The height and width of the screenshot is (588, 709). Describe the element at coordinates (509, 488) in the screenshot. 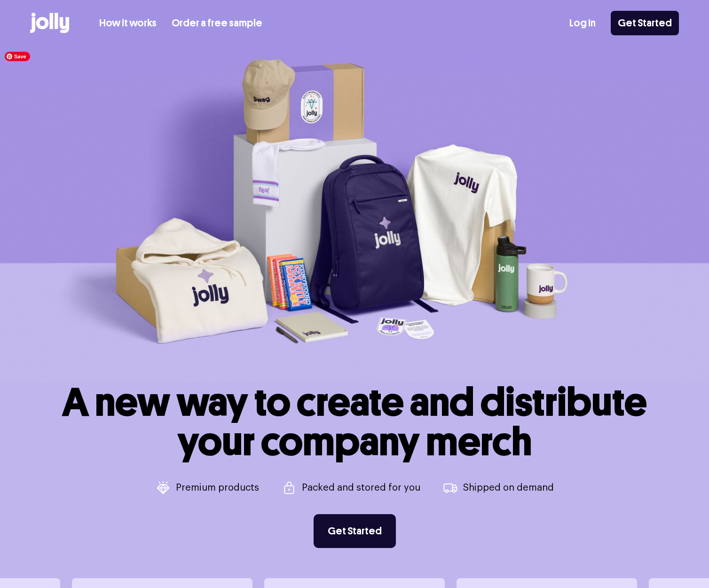

I see `p: Shipped on demand` at that location.